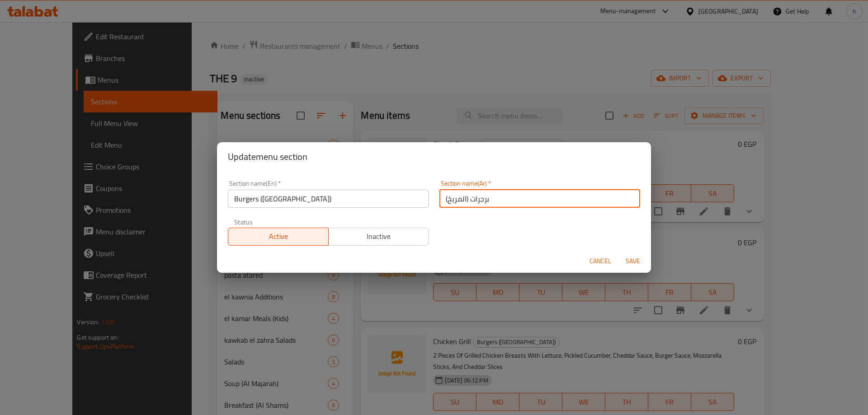 This screenshot has width=868, height=415. What do you see at coordinates (378, 236) in the screenshot?
I see `span: Inactive` at bounding box center [378, 236].